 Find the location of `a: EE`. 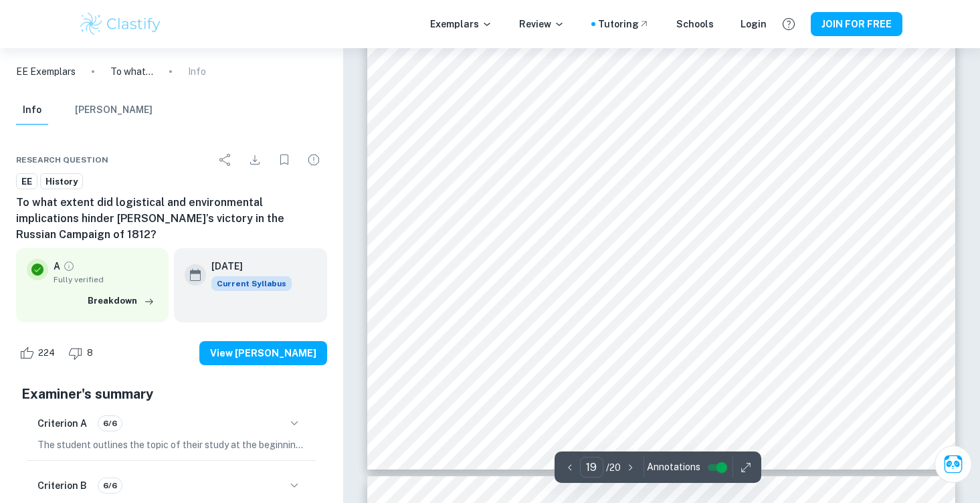

a: EE is located at coordinates (27, 181).